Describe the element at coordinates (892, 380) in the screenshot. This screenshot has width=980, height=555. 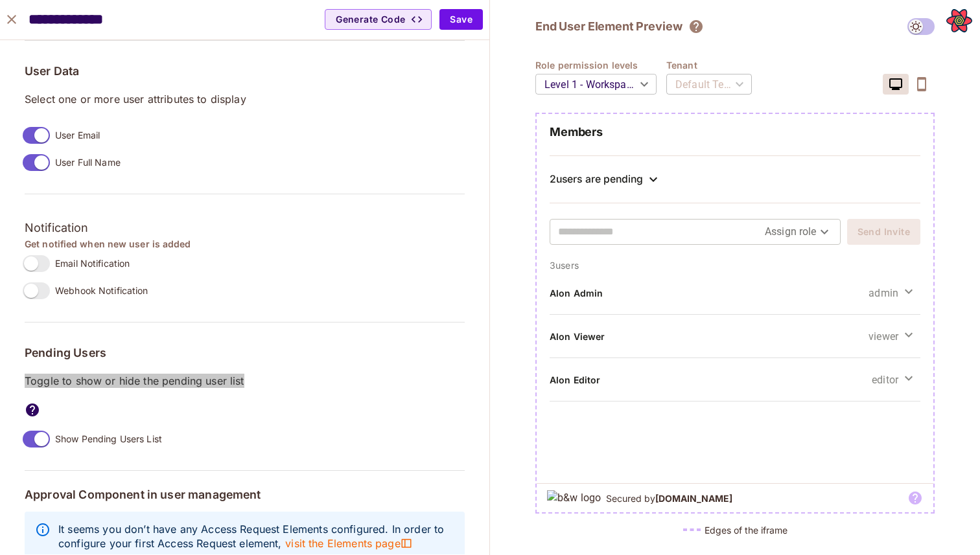
I see `button: editor` at that location.